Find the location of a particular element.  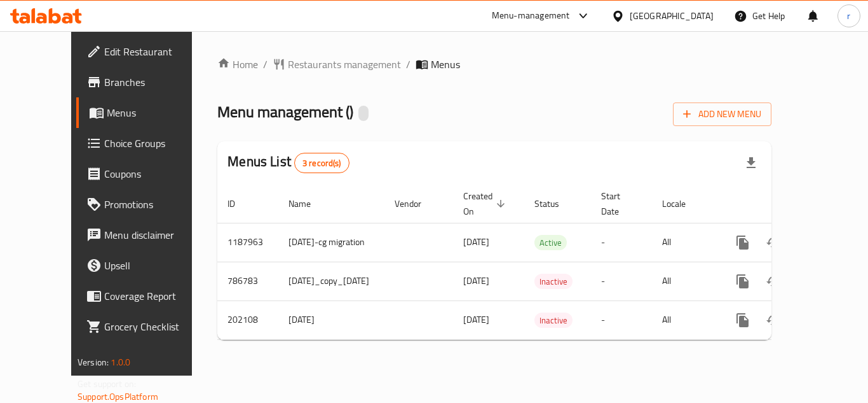

span: Promotions is located at coordinates (155, 204).